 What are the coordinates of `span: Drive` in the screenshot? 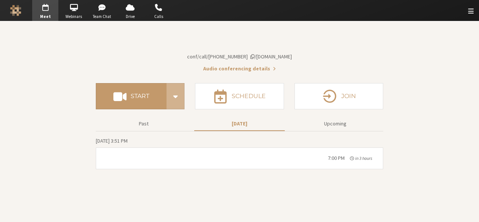 It's located at (130, 16).